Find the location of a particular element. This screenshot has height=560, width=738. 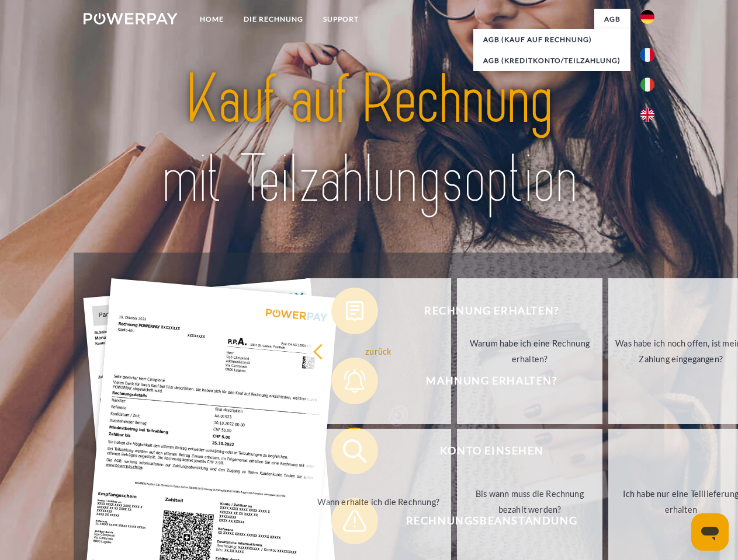

a: agb is located at coordinates (612, 19).